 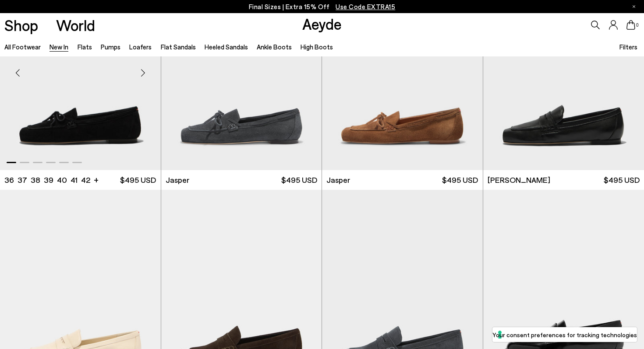 What do you see at coordinates (85, 47) in the screenshot?
I see `a: Flats` at bounding box center [85, 47].